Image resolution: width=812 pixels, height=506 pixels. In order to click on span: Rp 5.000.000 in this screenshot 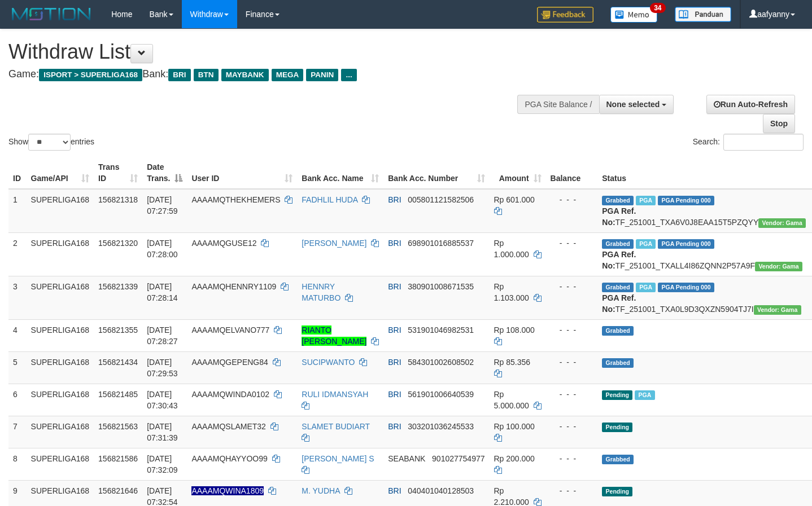, I will do `click(511, 400)`.